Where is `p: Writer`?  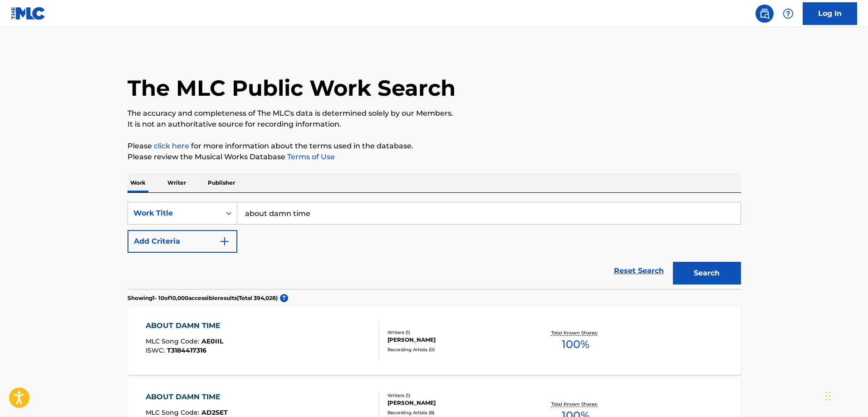 p: Writer is located at coordinates (176, 183).